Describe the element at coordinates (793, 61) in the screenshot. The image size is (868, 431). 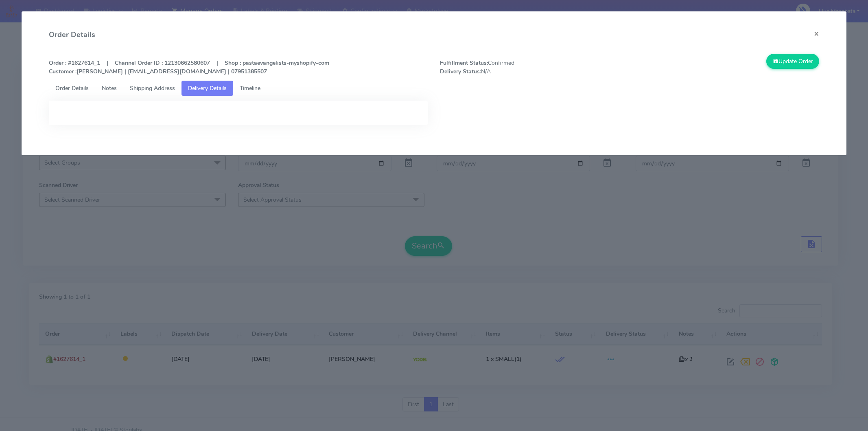
I see `button: Update Order` at that location.